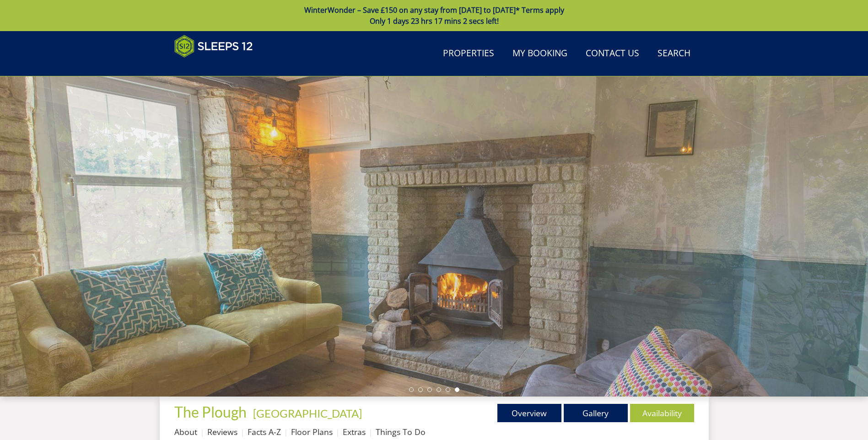 This screenshot has height=440, width=868. I want to click on a: The Plough, so click(212, 412).